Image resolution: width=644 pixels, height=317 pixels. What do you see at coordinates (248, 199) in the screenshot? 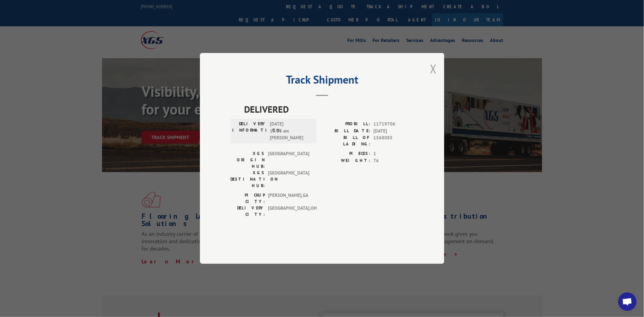
I see `label: PICKUP CITY:` at bounding box center [248, 199].